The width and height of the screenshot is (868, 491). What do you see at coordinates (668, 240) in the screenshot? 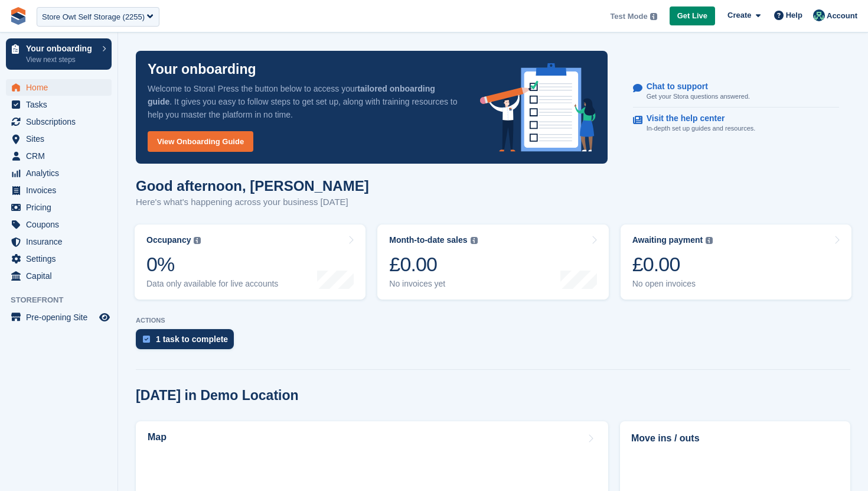
I see `div: Awaiting payment` at bounding box center [668, 240].